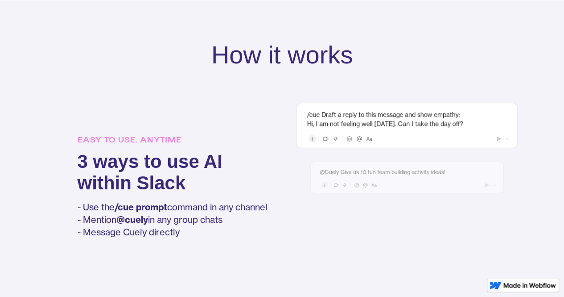 The image size is (564, 297). Describe the element at coordinates (141, 207) in the screenshot. I see `strong: /cue prompt` at that location.